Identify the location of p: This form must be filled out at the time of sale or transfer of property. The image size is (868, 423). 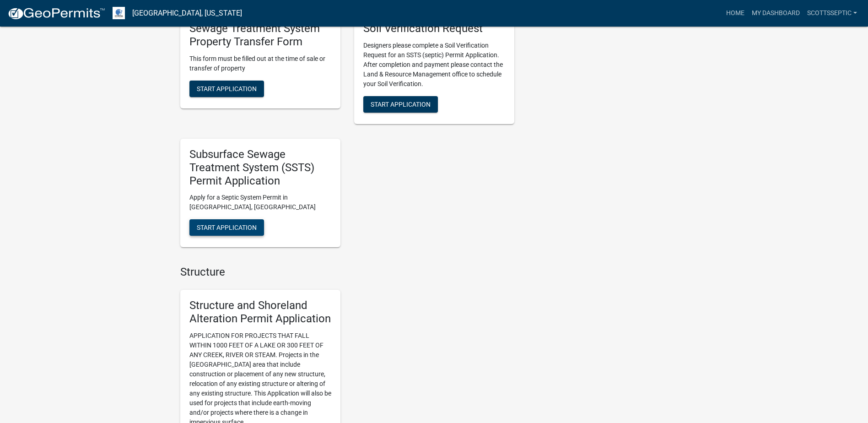
(260, 64).